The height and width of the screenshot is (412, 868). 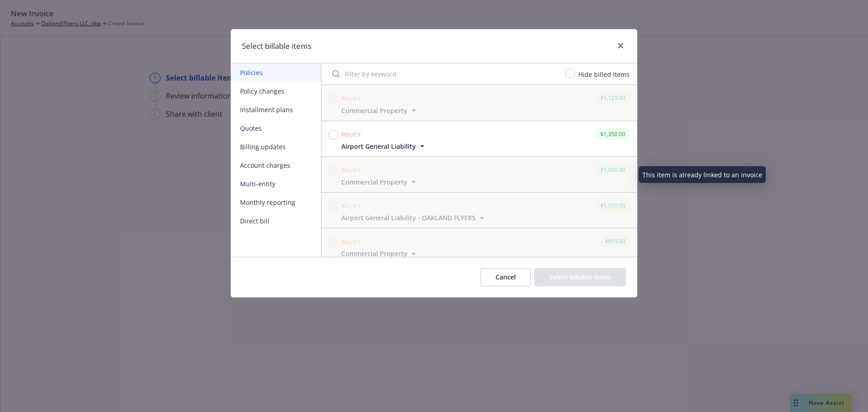 What do you see at coordinates (604, 74) in the screenshot?
I see `span: Hide billed items` at bounding box center [604, 74].